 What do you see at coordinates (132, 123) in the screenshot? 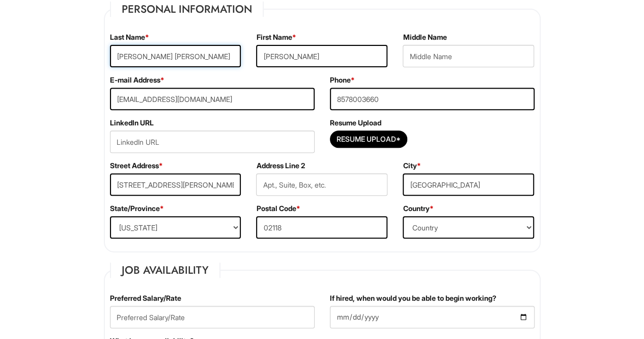
I see `label: LinkedIn URL` at bounding box center [132, 123].